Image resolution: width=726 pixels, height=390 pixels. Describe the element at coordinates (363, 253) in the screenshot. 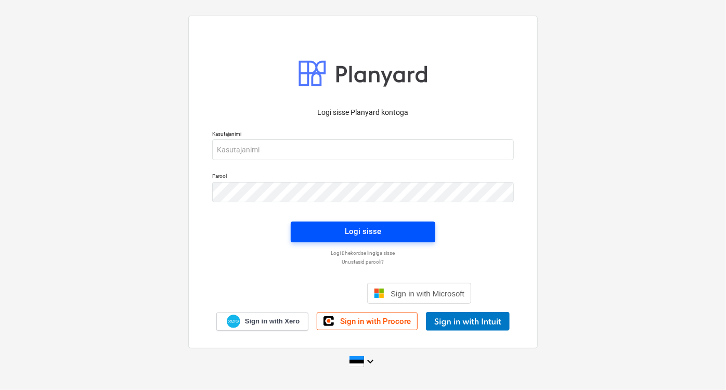

I see `p: Logi ühekordse lingiga sisse` at that location.